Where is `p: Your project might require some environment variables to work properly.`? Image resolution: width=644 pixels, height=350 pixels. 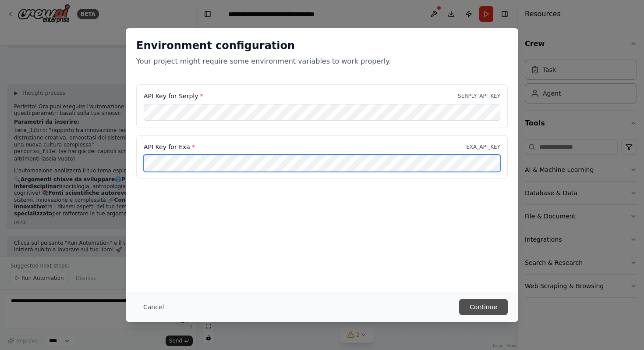 p: Your project might require some environment variables to work properly. is located at coordinates (322, 61).